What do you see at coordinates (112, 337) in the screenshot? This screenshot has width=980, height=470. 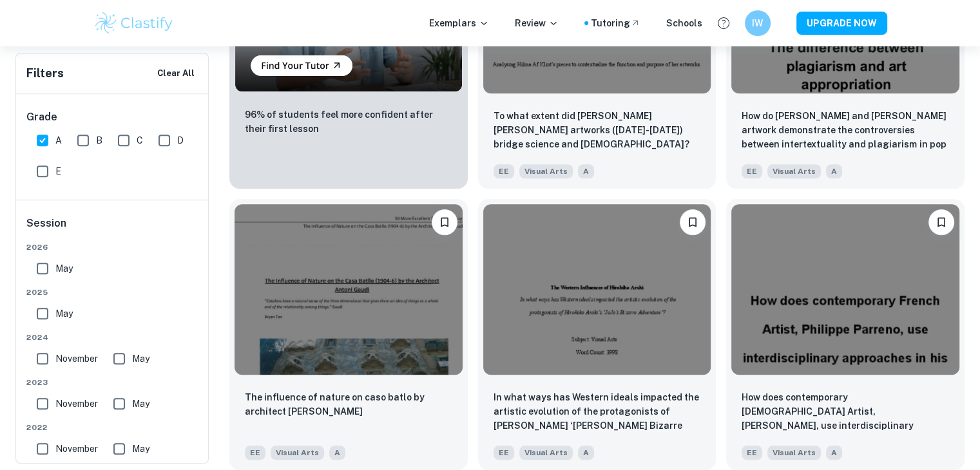 I see `span: 2024` at bounding box center [112, 337].